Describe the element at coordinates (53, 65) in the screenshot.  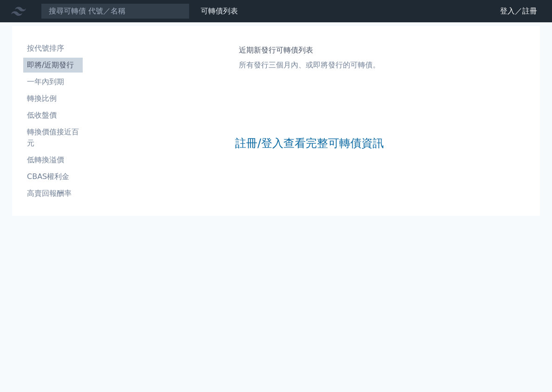
I see `a: 即將/近期發行` at that location.